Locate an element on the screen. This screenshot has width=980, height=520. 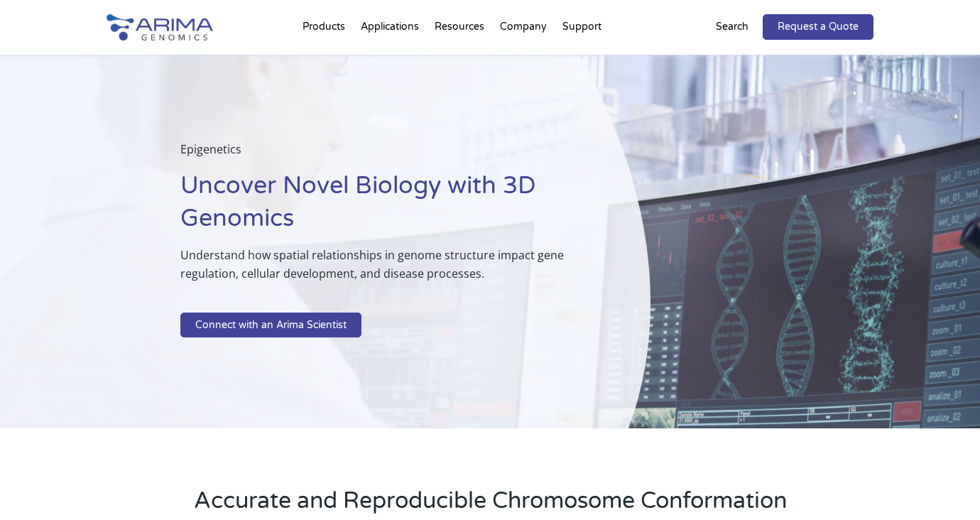
a: Request a Quote is located at coordinates (818, 27).